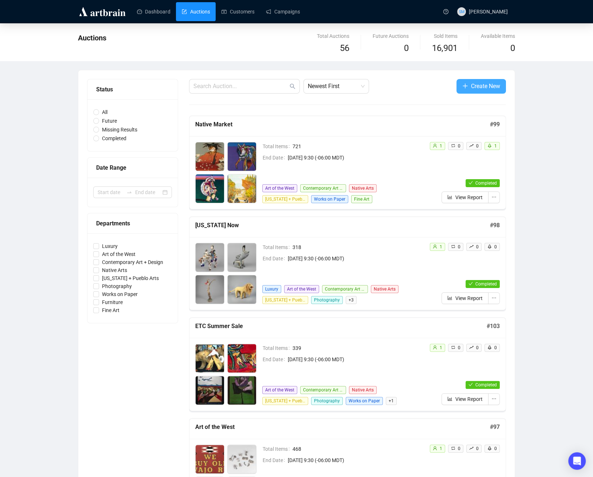 The image size is (593, 477). I want to click on span: Create New, so click(486, 86).